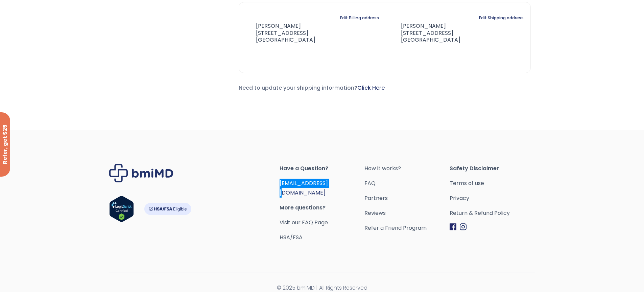 Image resolution: width=644 pixels, height=292 pixels. What do you see at coordinates (493, 168) in the screenshot?
I see `span: Safety Disclaimer` at bounding box center [493, 168].